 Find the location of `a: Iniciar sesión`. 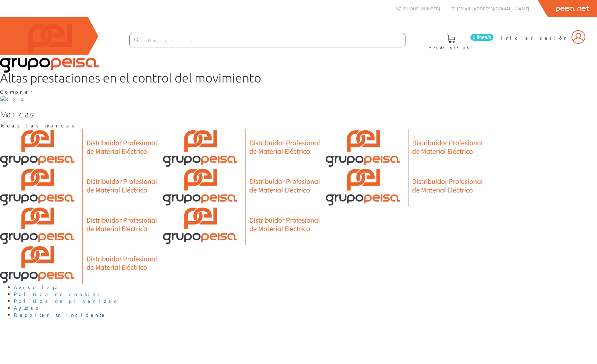

a: Iniciar sesión is located at coordinates (544, 32).